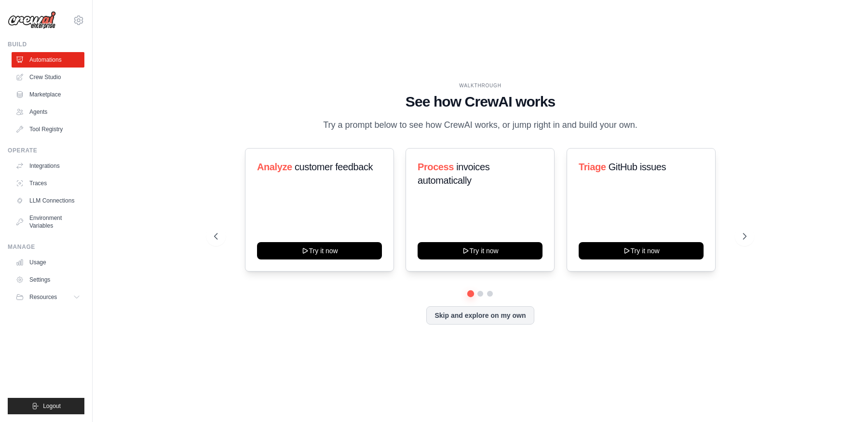 The image size is (868, 422). What do you see at coordinates (480, 315) in the screenshot?
I see `button: Skip and explore on my own` at bounding box center [480, 315].